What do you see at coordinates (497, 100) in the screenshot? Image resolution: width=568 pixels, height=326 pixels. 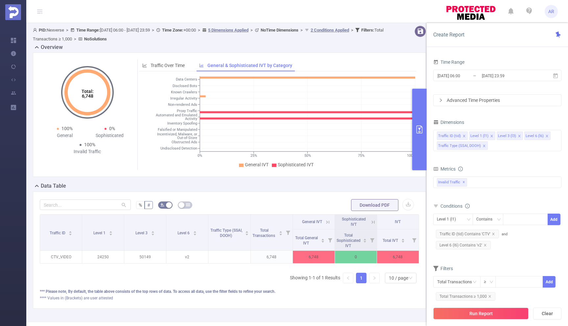 I see `div: icon: rightAdvanced Time Properties` at bounding box center [497, 100].